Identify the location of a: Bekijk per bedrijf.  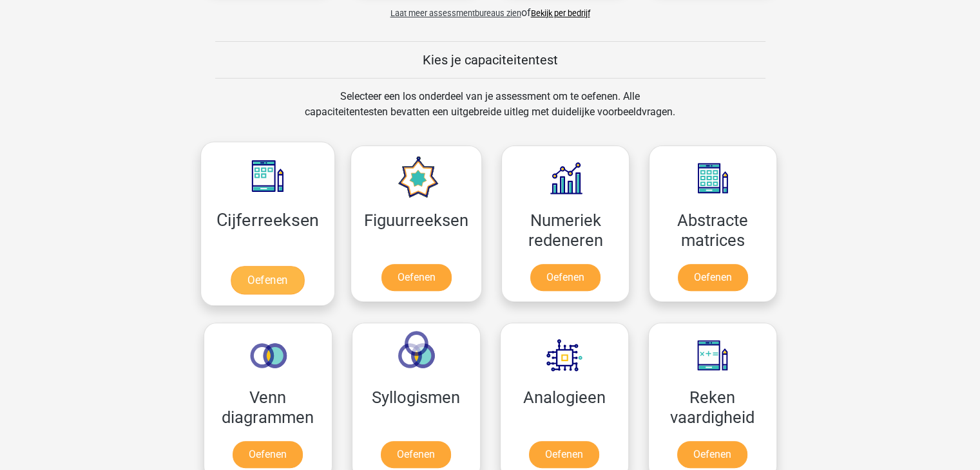
(561, 13).